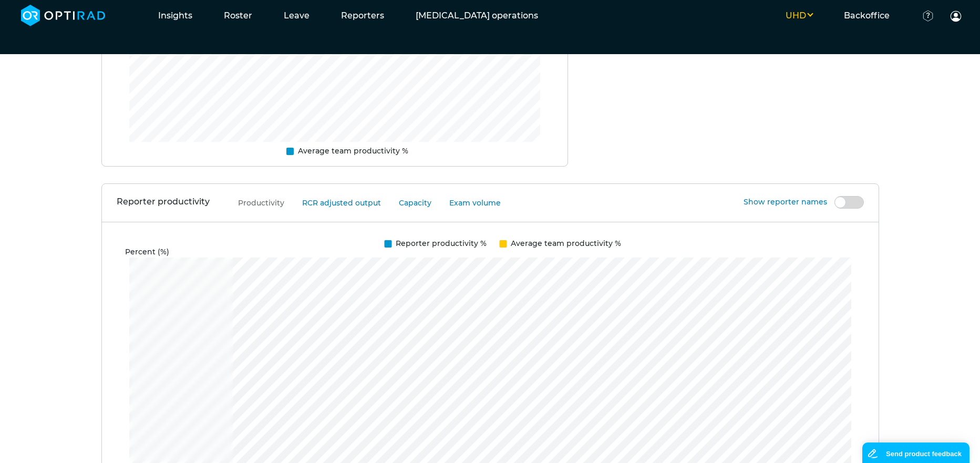 The image size is (980, 463). Describe the element at coordinates (337, 203) in the screenshot. I see `button: RCR adjusted output` at that location.